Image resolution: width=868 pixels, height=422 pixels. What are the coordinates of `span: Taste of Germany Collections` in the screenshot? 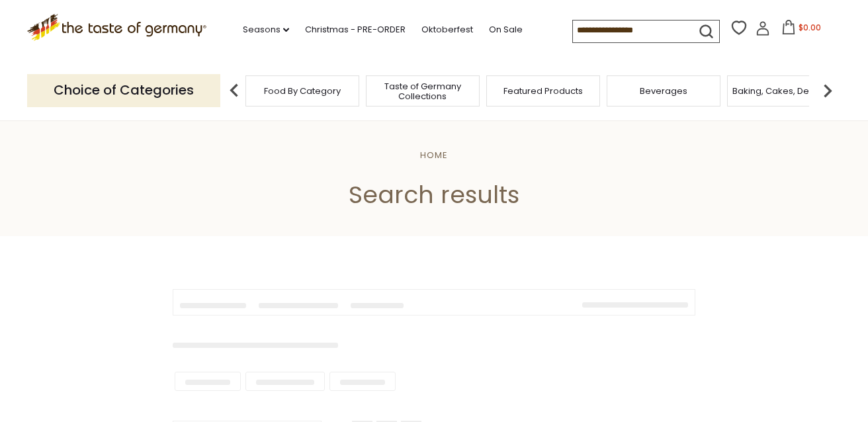 It's located at (422, 92).